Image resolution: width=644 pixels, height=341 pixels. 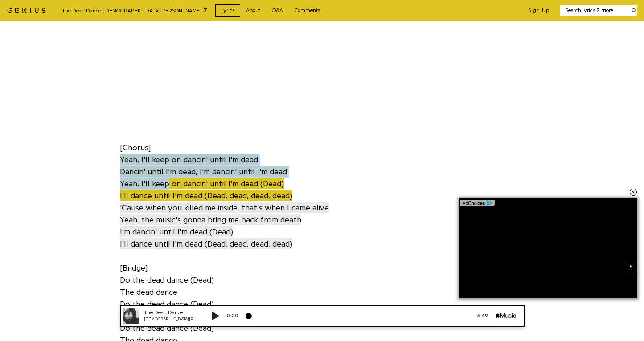 I want to click on img: 72x72bb.jpg, so click(x=18, y=11).